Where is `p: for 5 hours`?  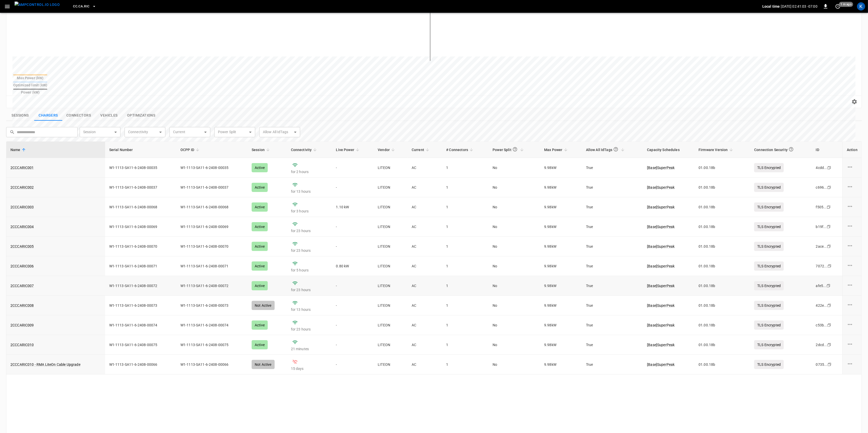
p: for 5 hours is located at coordinates (310, 270).